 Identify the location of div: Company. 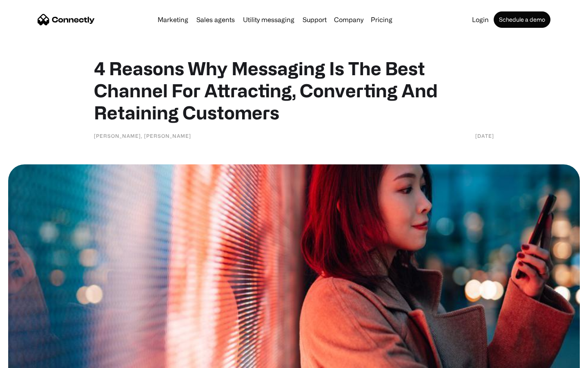
(349, 19).